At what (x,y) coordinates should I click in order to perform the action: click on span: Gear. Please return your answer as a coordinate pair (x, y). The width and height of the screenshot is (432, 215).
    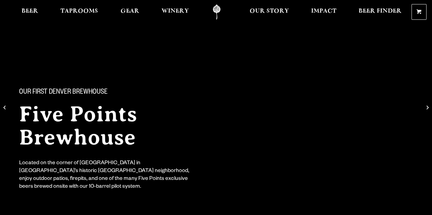
    Looking at the image, I should click on (130, 11).